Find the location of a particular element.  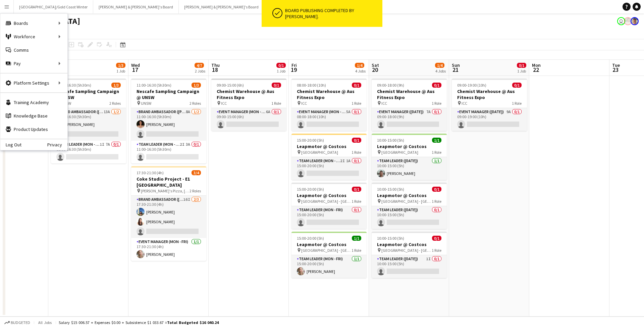

span: 09:00-18:00 (9h) is located at coordinates (390, 85).